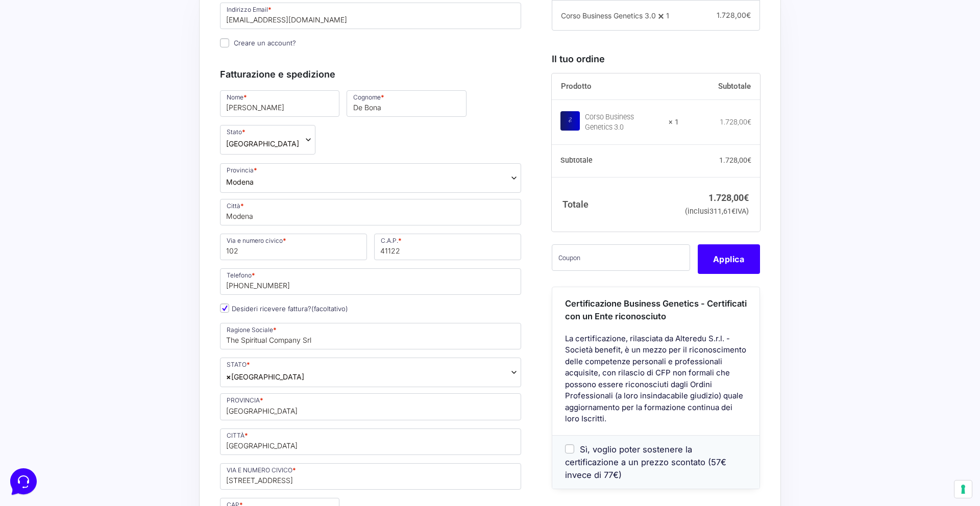 This screenshot has width=980, height=506. Describe the element at coordinates (646, 462) in the screenshot. I see `span: Sì, voglio poter sostenere la certificazione a un prezzo scontato (57€ invece di 77€)` at that location.